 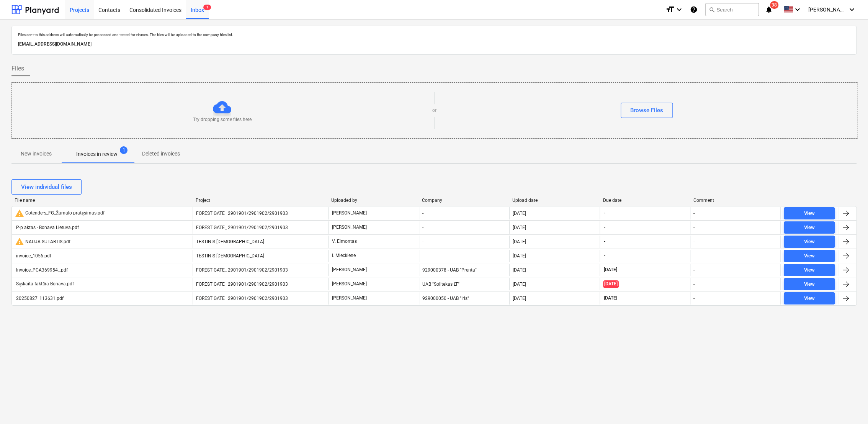 What do you see at coordinates (555, 200) in the screenshot?
I see `div: Upload date` at bounding box center [555, 200].